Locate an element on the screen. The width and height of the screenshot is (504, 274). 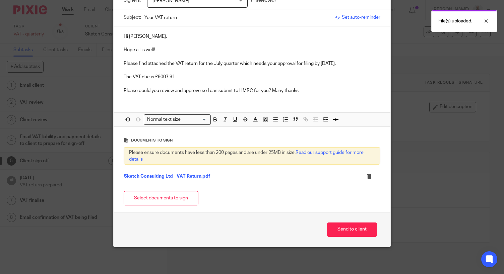
input: Search for option is located at coordinates (195, 120).